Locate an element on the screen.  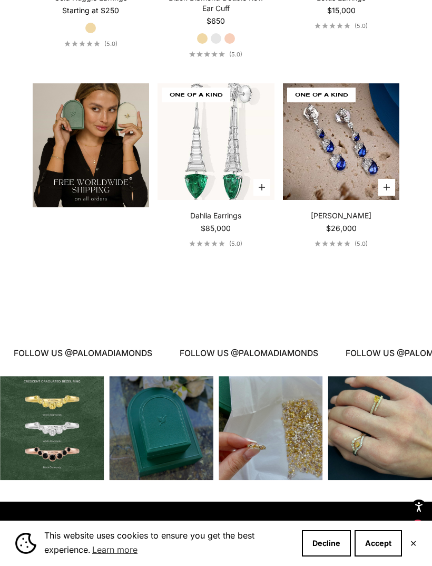
img: Dahlia Earrings is located at coordinates (216, 142).